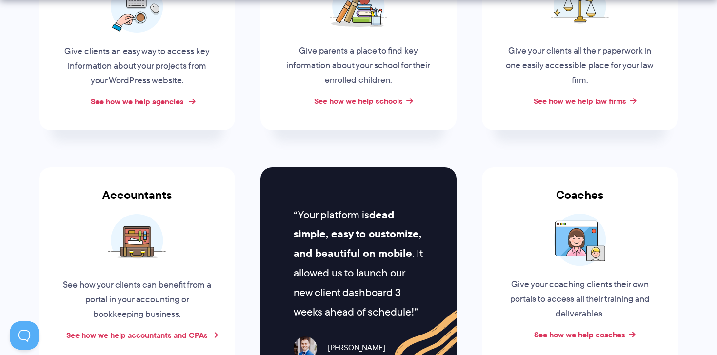 The width and height of the screenshot is (717, 355). Describe the element at coordinates (137, 101) in the screenshot. I see `a: See how we help agencies` at that location.